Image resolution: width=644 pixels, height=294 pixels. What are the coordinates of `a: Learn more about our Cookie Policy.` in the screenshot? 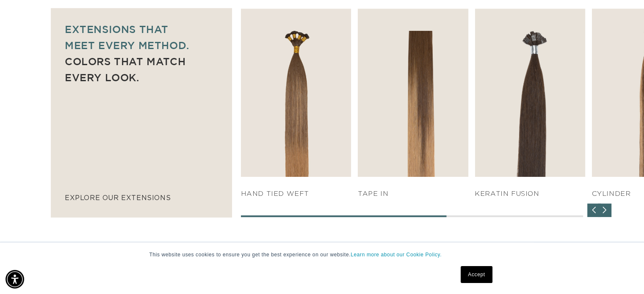 It's located at (396, 255).